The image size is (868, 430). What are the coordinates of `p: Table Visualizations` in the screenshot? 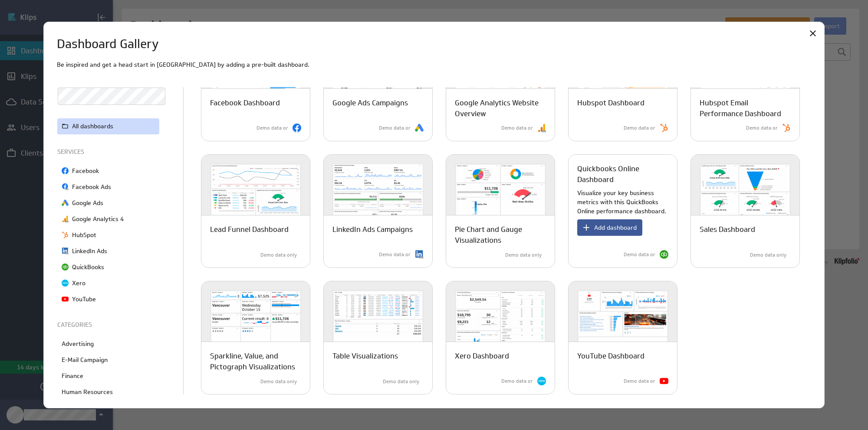 It's located at (365, 356).